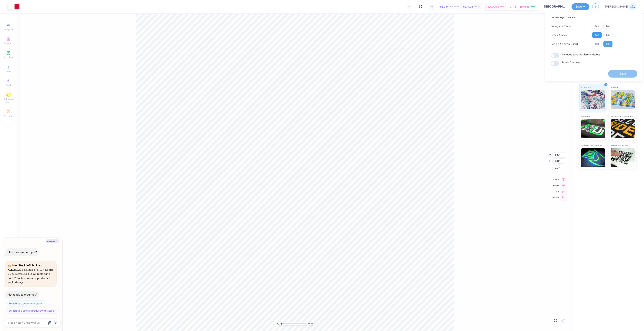 This screenshot has width=644, height=331. What do you see at coordinates (623, 129) in the screenshot?
I see `img: Metallic & Glitter Ink` at bounding box center [623, 129].